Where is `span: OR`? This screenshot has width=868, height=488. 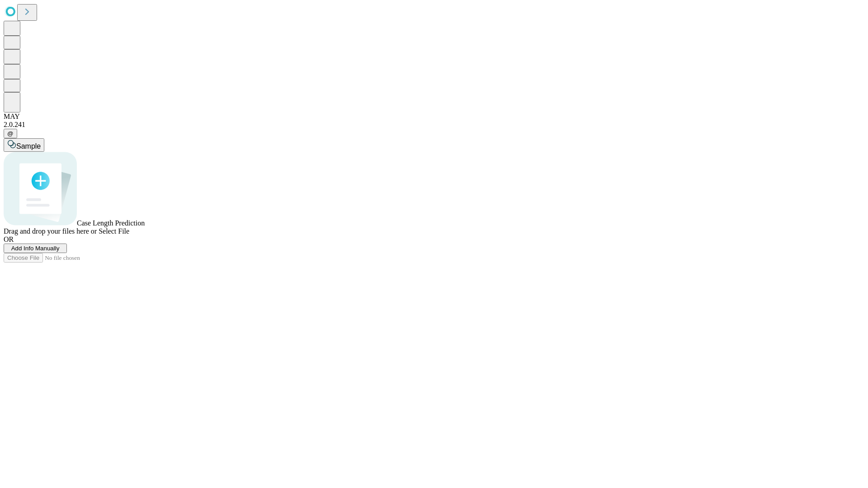
span: OR is located at coordinates (9, 239).